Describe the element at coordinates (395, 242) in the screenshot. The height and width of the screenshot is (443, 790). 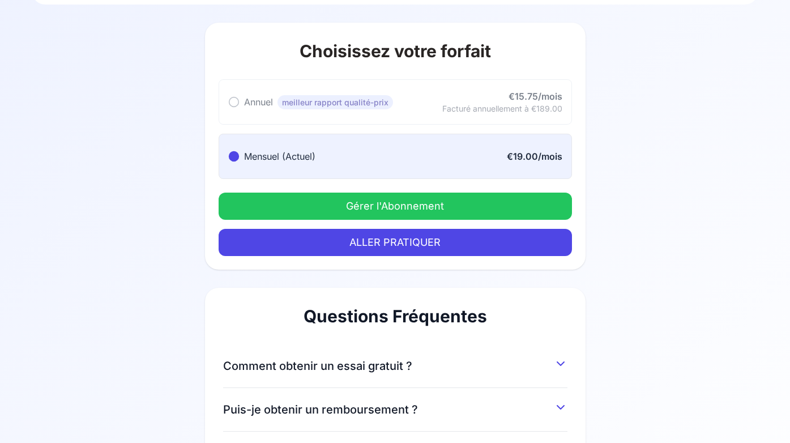
I see `button: ALLER PRATIQUER` at that location.